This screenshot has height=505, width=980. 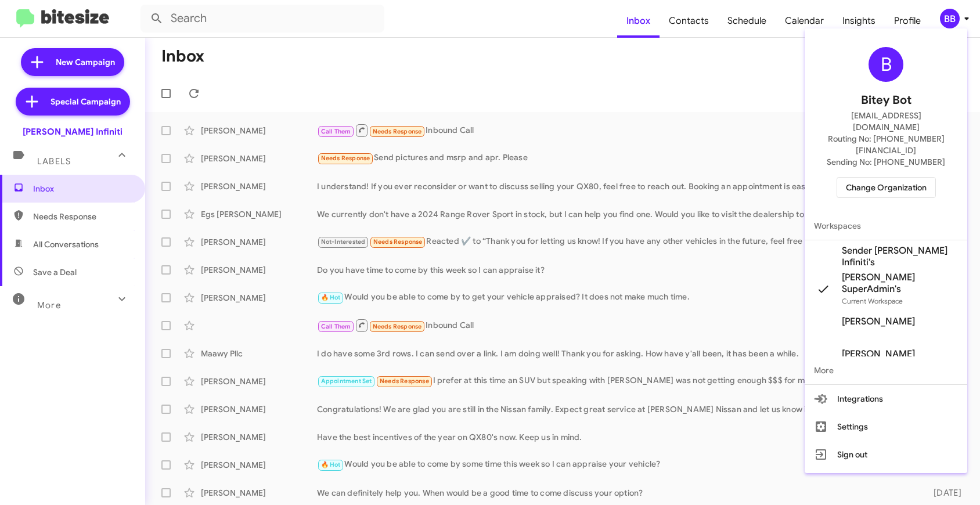 I want to click on button: Change Organization, so click(x=886, y=187).